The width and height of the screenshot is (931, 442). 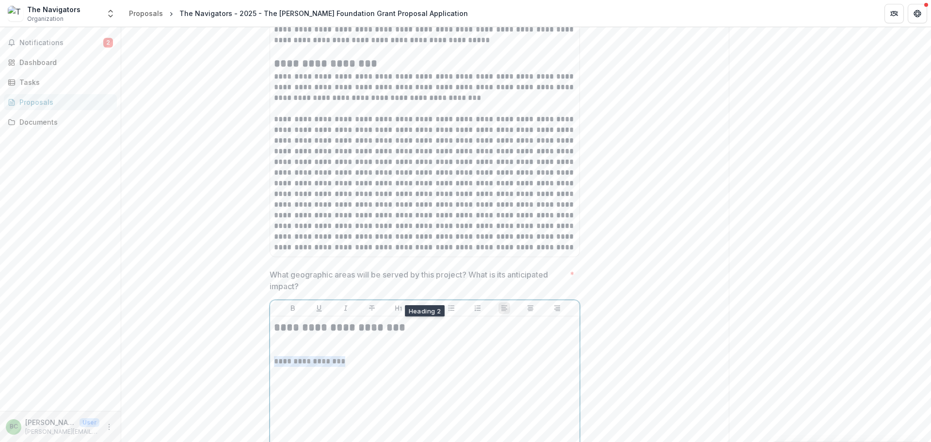 I want to click on button: Ordered List, so click(x=478, y=308).